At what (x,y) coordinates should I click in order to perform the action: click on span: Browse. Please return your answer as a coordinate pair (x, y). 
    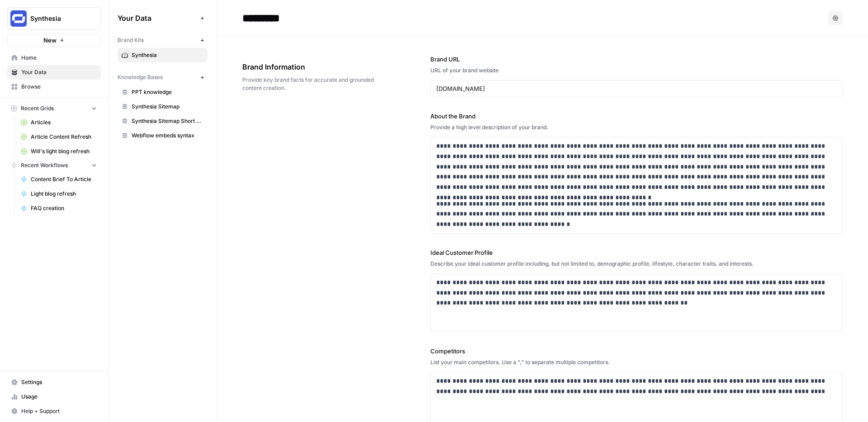
    Looking at the image, I should click on (59, 86).